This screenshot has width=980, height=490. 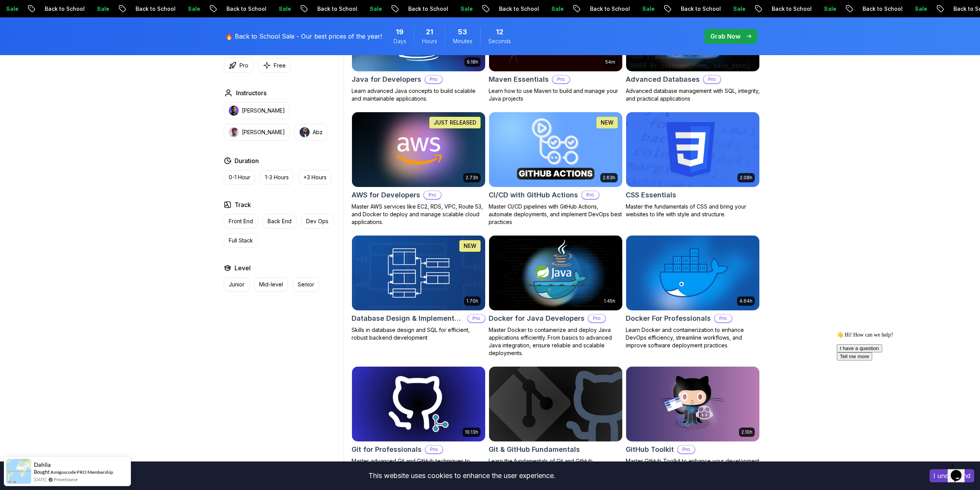 I want to click on img: GitHub Toolkit card, so click(x=693, y=404).